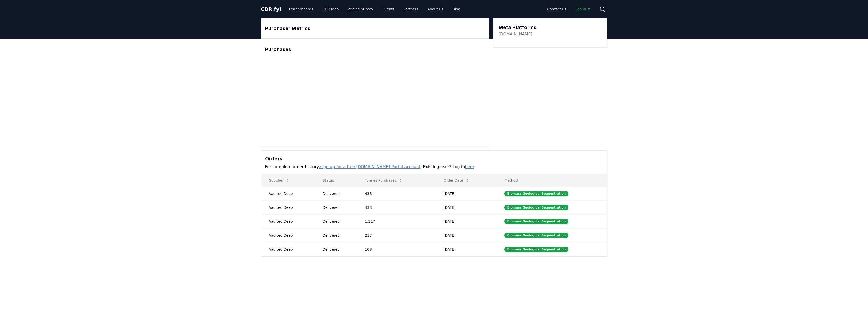 This screenshot has width=868, height=322. I want to click on span: Log in, so click(583, 9).